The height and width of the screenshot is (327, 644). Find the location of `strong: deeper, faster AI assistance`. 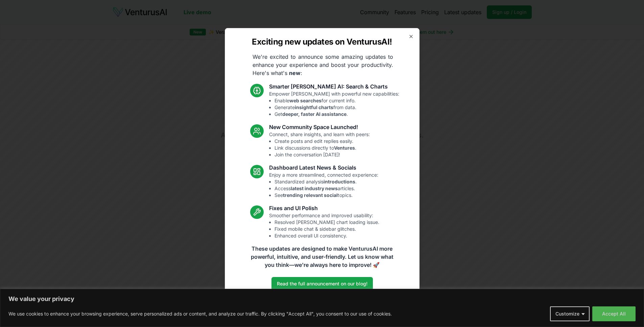

strong: deeper, faster AI assistance is located at coordinates (315, 114).